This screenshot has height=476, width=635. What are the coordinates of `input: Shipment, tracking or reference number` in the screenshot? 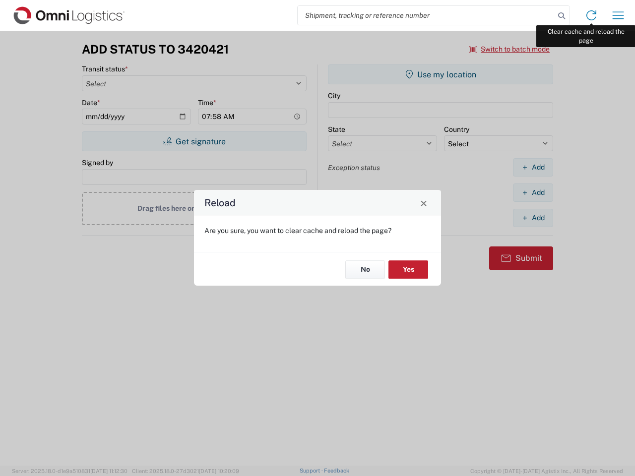 It's located at (426, 15).